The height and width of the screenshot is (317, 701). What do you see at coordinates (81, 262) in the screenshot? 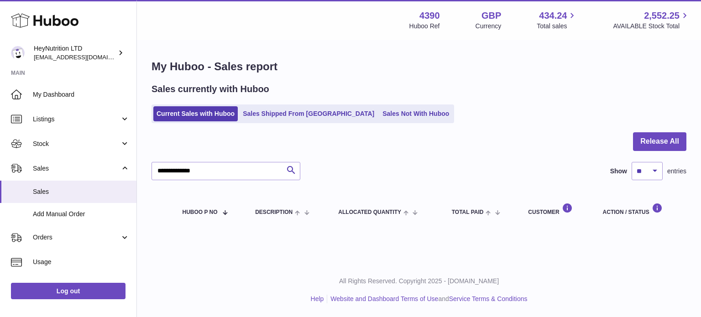
I see `span: Usage` at bounding box center [81, 262].